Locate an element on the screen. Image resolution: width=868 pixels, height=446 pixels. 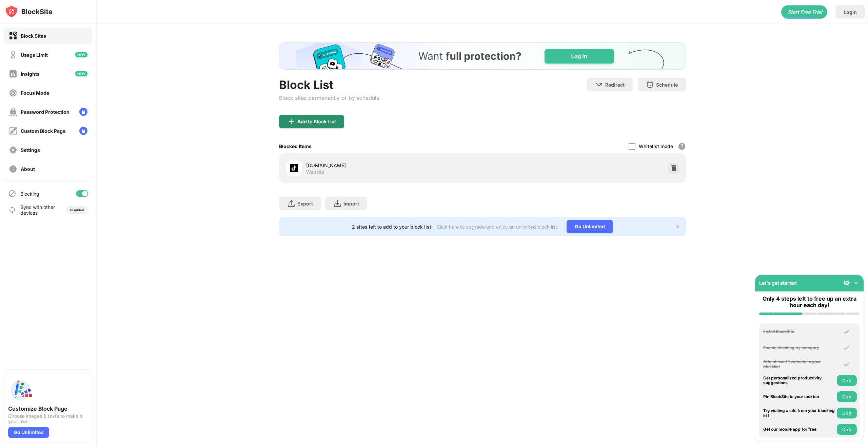
div: Password Protection is located at coordinates (45, 112).